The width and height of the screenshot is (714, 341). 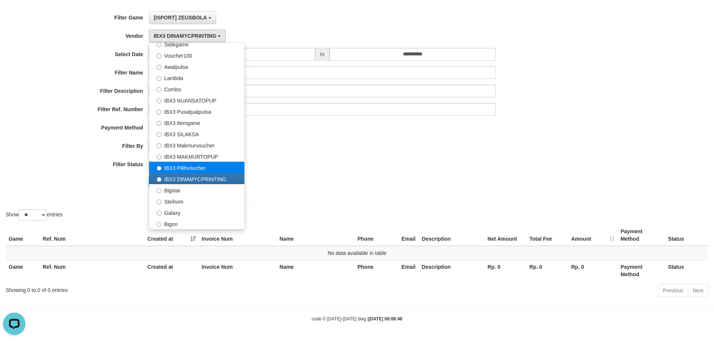 What do you see at coordinates (159, 134) in the screenshot?
I see `input: IBX3 SILAKSA` at bounding box center [159, 134].